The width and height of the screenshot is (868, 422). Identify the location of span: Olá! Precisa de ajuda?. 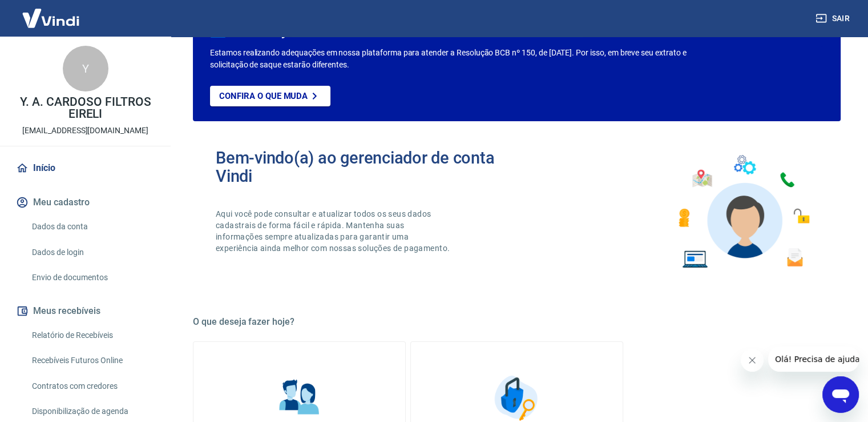
(51, 13).